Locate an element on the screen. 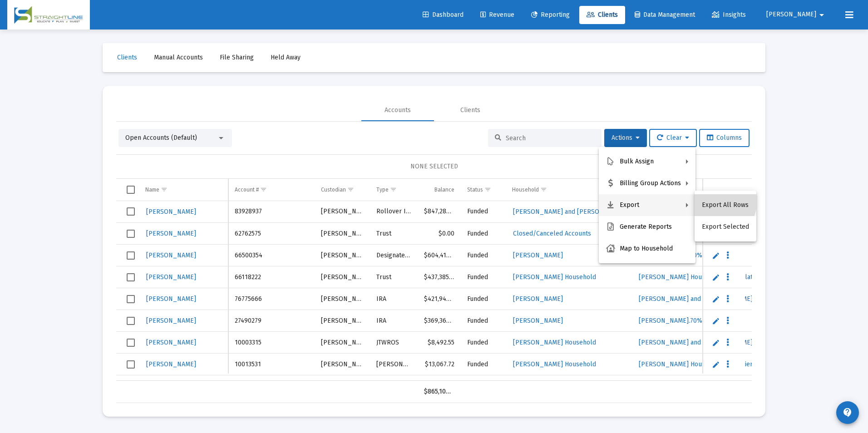 The image size is (868, 433). button: Export Selected is located at coordinates (726, 227).